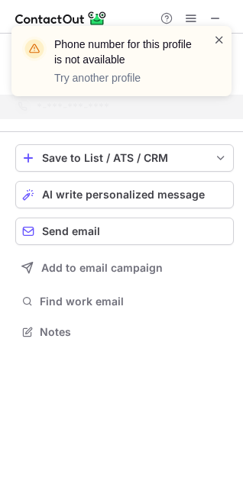  What do you see at coordinates (61, 18) in the screenshot?
I see `img: ContactOut v5.3.10` at bounding box center [61, 18].